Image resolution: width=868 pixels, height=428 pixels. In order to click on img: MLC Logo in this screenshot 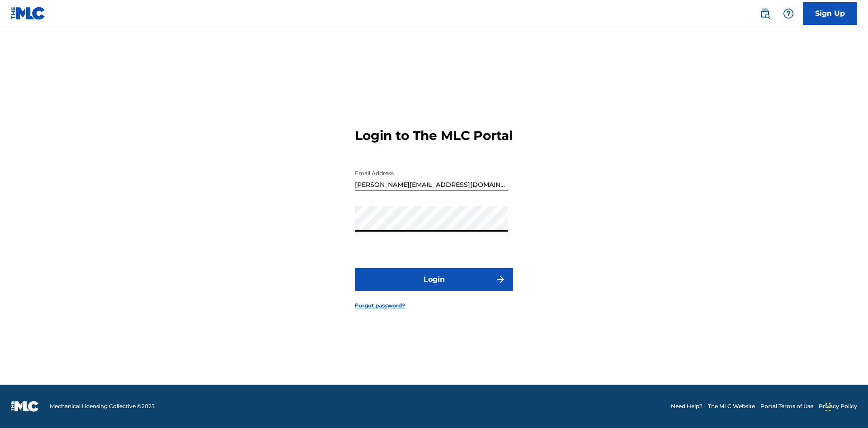, I will do `click(28, 13)`.